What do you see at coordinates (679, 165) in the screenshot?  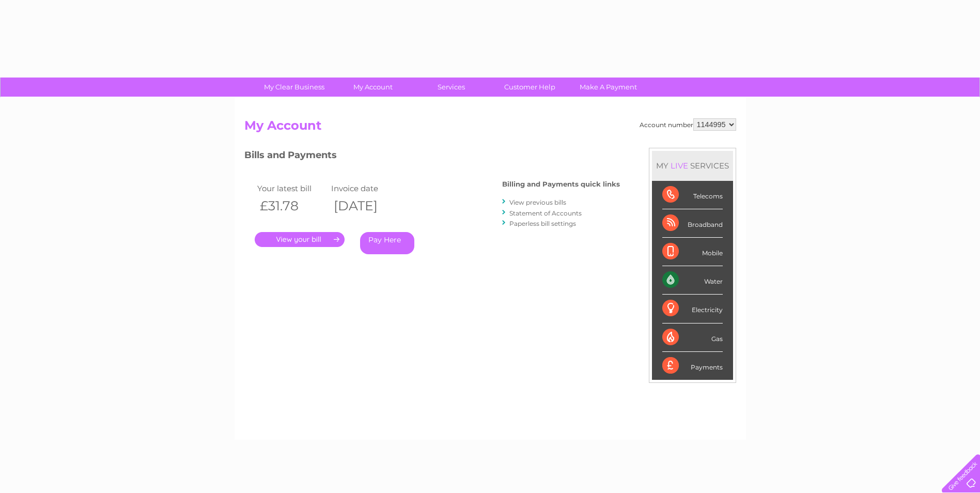 I see `div: LIVE` at bounding box center [679, 165].